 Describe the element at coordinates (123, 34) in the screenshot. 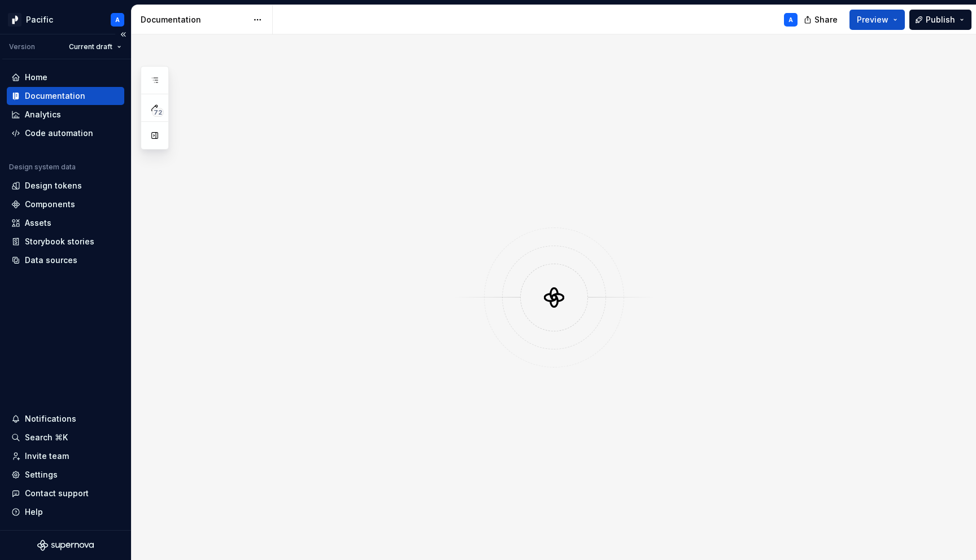

I see `button: Collapse sidebar` at that location.